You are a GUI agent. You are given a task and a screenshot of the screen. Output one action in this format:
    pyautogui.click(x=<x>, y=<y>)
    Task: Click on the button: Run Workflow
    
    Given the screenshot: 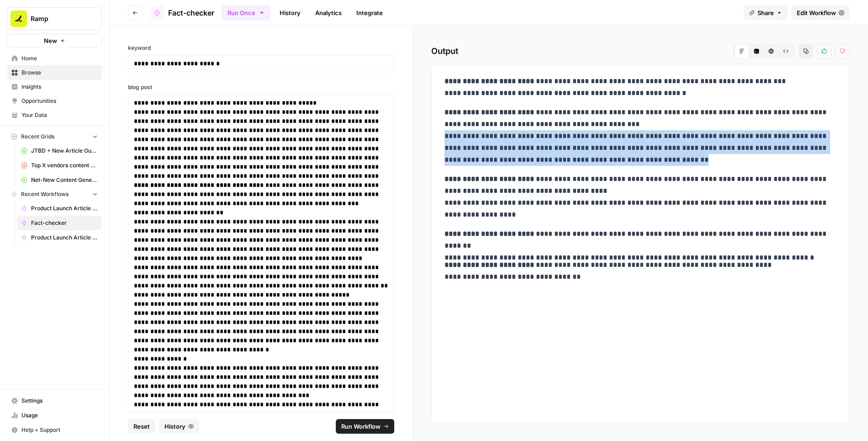 What is the action you would take?
    pyautogui.click(x=365, y=426)
    